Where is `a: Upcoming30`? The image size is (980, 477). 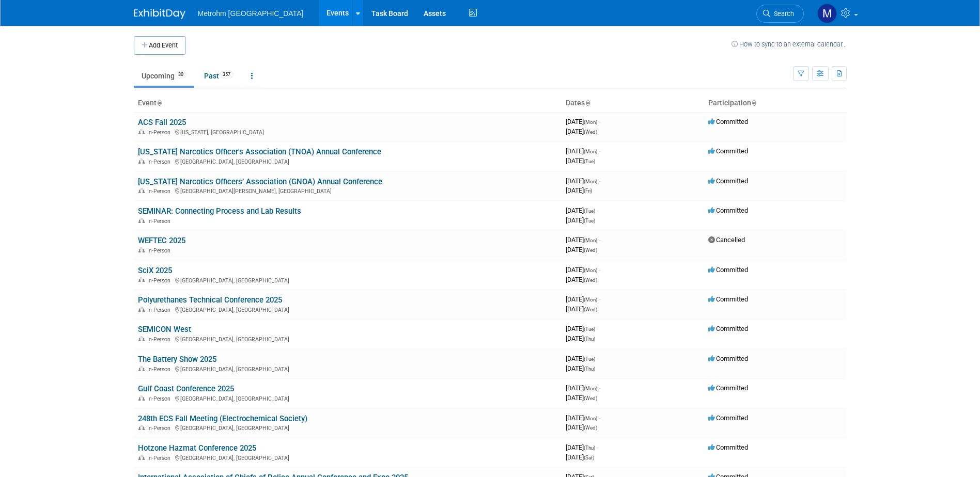 a: Upcoming30 is located at coordinates (164, 76).